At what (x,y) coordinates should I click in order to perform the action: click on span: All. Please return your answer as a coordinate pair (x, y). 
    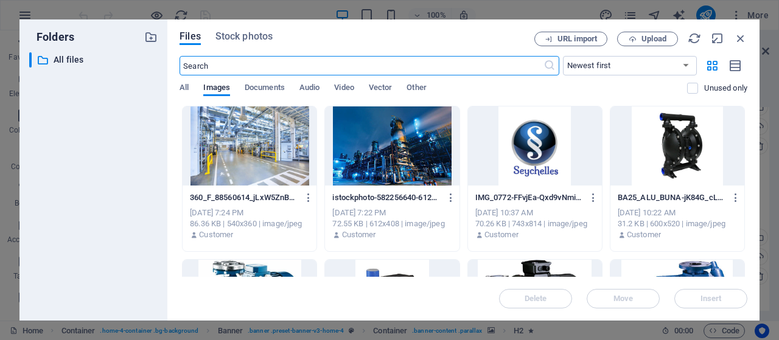
    Looking at the image, I should click on (184, 89).